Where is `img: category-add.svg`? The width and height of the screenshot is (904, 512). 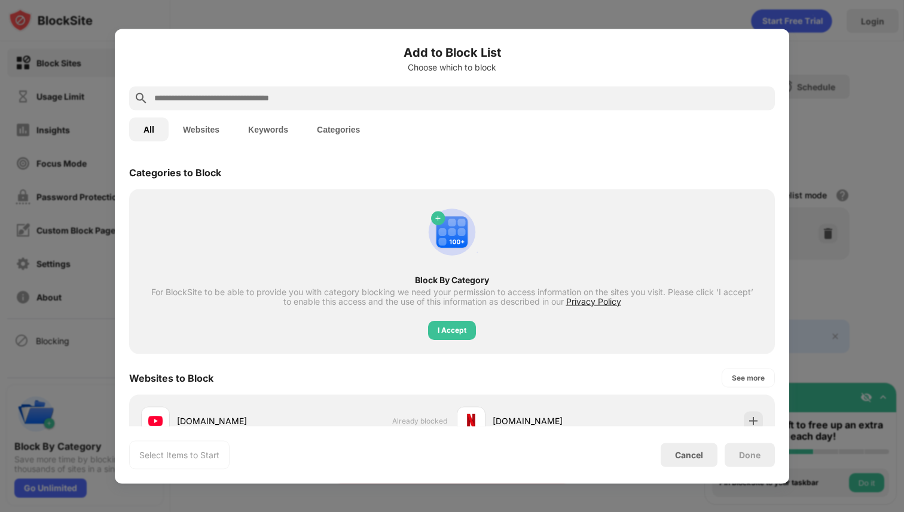
img: category-add.svg is located at coordinates (452, 232).